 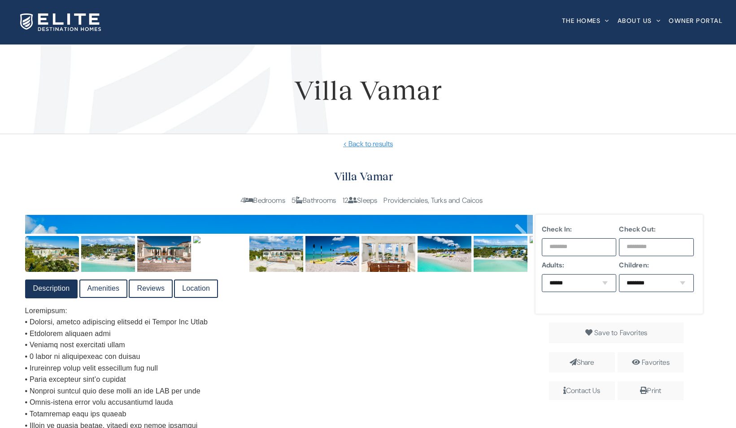 What do you see at coordinates (389, 254) in the screenshot?
I see `img: 21c8b9ae-754b-4659-b830-d06ddd1a2d8b` at bounding box center [389, 254].